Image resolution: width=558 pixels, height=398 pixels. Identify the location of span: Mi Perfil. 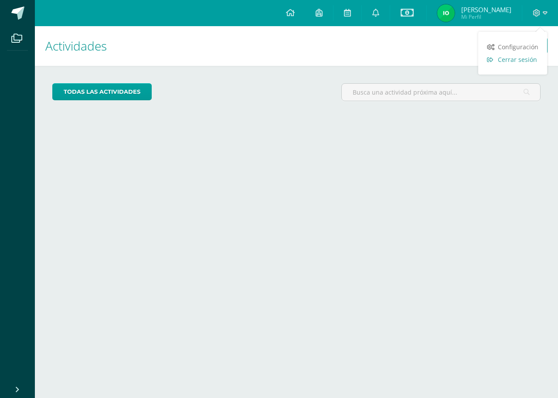
(486, 17).